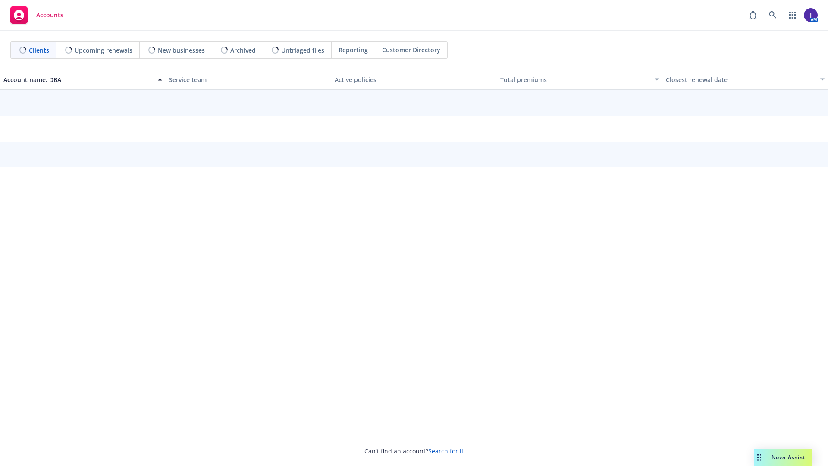 The width and height of the screenshot is (828, 466). Describe the element at coordinates (783, 457) in the screenshot. I see `button: Nova Assist` at that location.